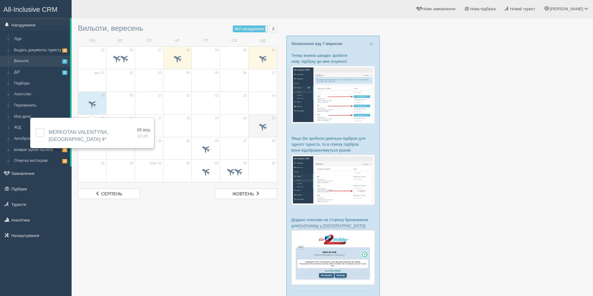 The width and height of the screenshot is (593, 296). What do you see at coordinates (522, 9) in the screenshot?
I see `span: Новий турист` at bounding box center [522, 9].